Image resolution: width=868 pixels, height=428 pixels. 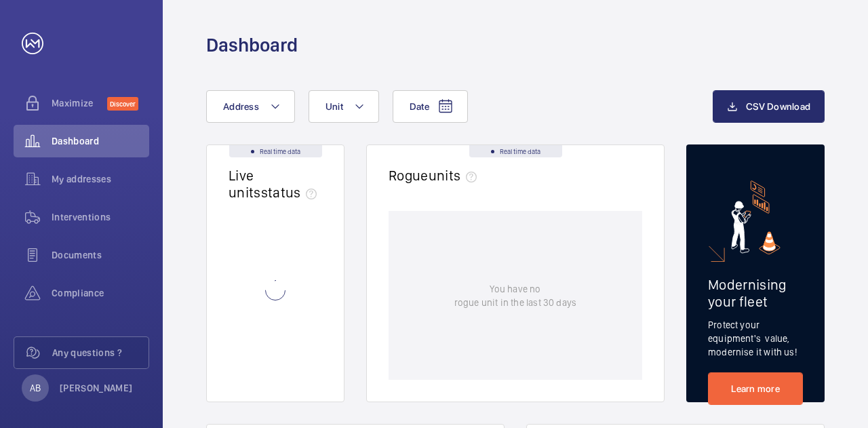 I want to click on span: units, so click(x=456, y=175).